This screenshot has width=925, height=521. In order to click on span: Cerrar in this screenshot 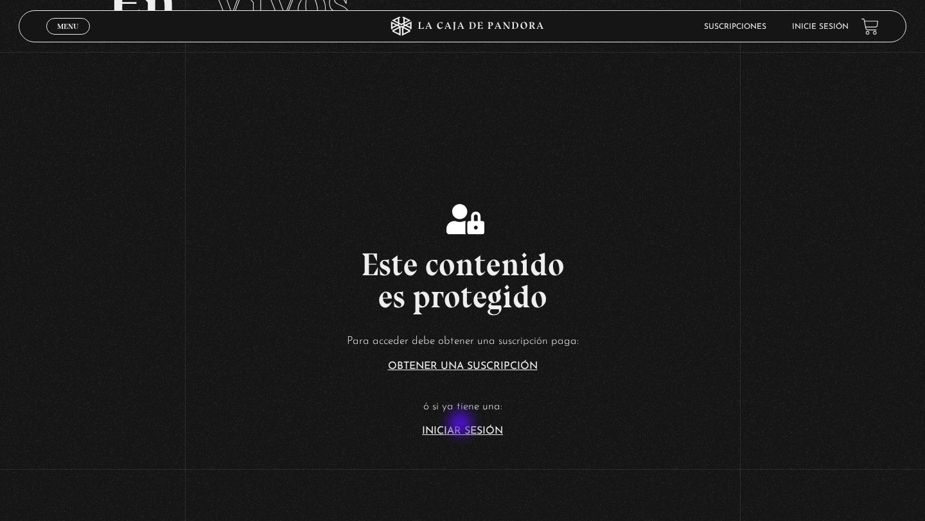, I will do `click(68, 38)`.